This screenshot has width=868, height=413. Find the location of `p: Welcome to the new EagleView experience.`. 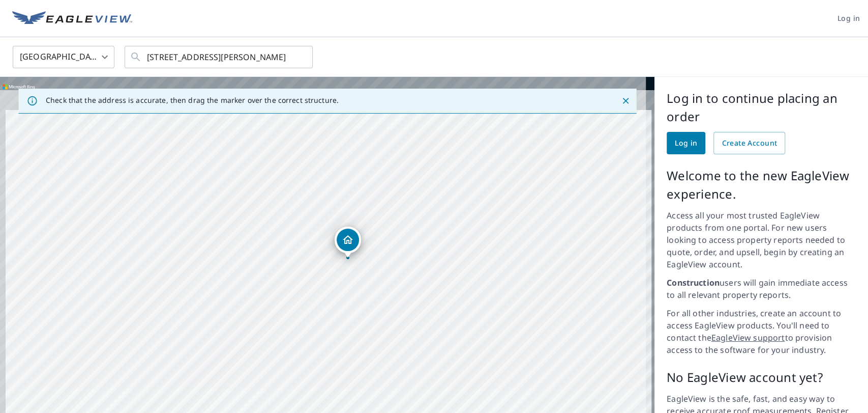

p: Welcome to the new EagleView experience. is located at coordinates (761, 185).